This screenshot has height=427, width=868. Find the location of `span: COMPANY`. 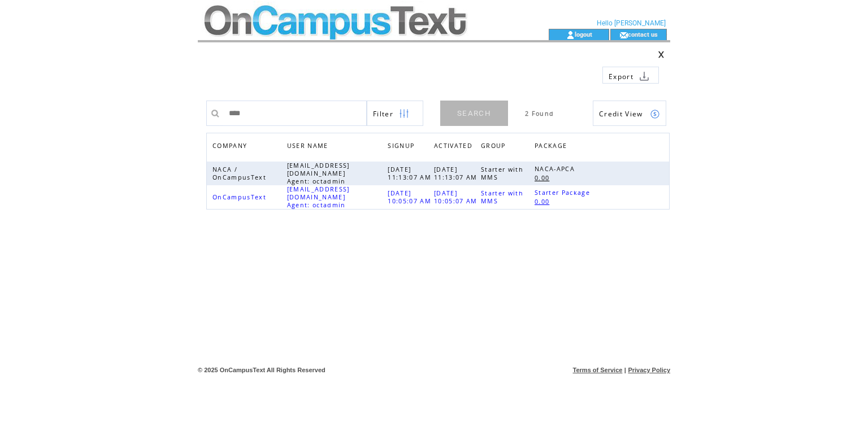

span: COMPANY is located at coordinates (231, 147).